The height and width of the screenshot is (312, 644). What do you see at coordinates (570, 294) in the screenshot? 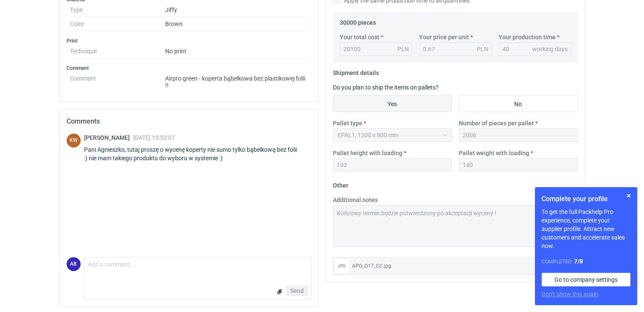
I see `button: Don’t show this again` at bounding box center [570, 294].